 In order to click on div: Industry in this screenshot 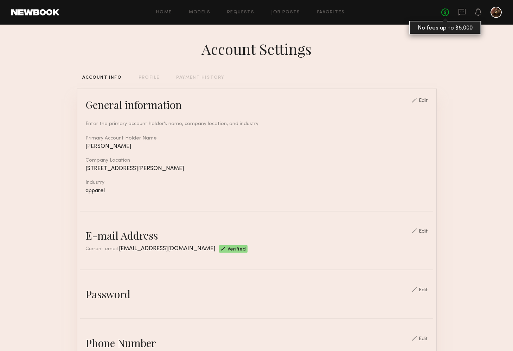, I will do `click(256, 183)`.